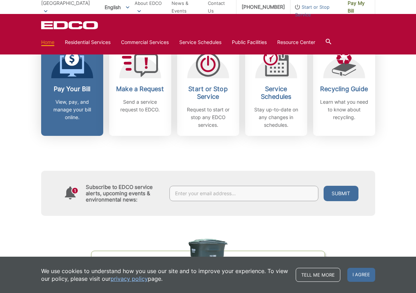 This screenshot has height=293, width=416. I want to click on p: Stay up-to-date on any changes in schedules., so click(276, 117).